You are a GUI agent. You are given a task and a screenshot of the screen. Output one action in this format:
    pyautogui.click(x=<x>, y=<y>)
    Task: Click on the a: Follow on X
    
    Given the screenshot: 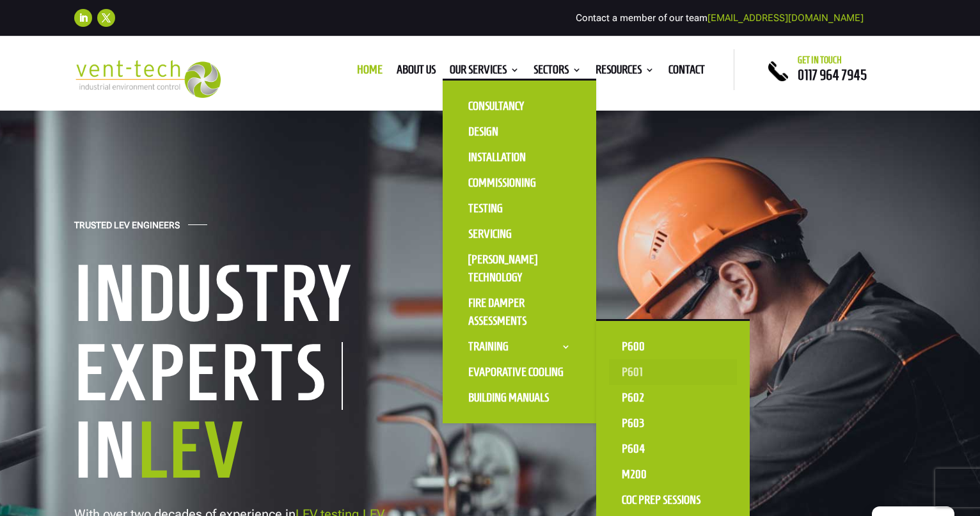 What is the action you would take?
    pyautogui.click(x=106, y=17)
    